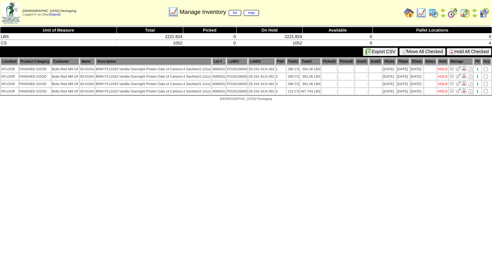 Image resolution: width=492 pixels, height=259 pixels. What do you see at coordinates (453, 13) in the screenshot?
I see `img: calendarblend.gif` at bounding box center [453, 13].